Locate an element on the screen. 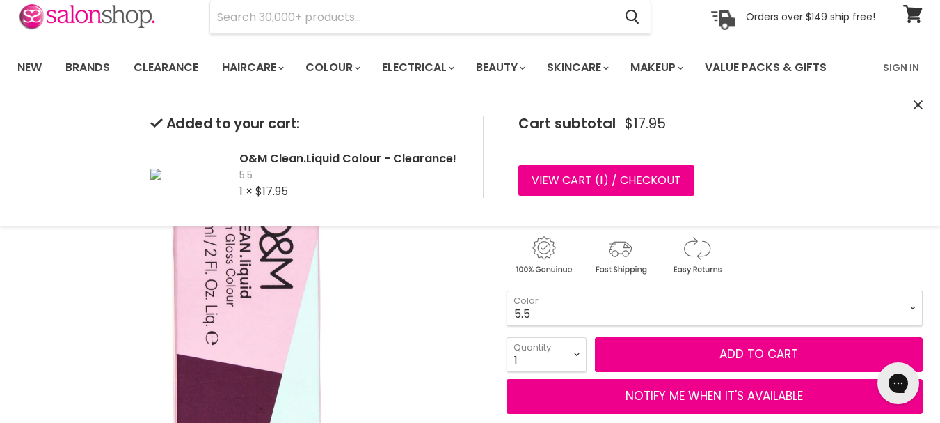 The width and height of the screenshot is (940, 423). button: Add to cart is located at coordinates (759, 354).